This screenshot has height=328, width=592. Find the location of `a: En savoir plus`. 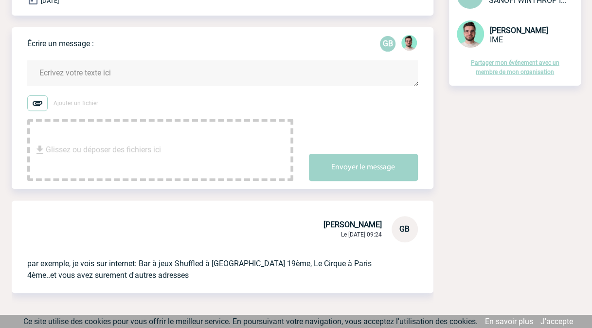

a: En savoir plus is located at coordinates (509, 321).